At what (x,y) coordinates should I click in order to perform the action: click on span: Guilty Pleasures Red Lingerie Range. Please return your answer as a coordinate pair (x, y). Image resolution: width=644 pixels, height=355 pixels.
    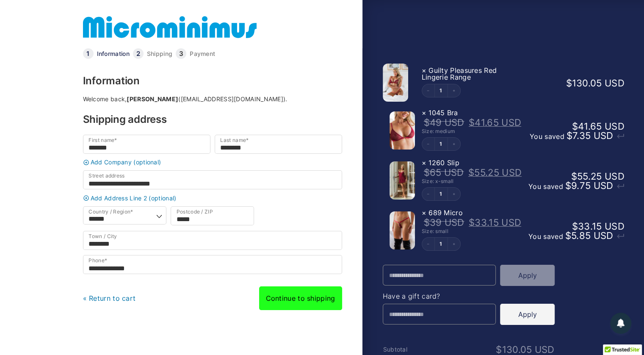
    Looking at the image, I should click on (459, 74).